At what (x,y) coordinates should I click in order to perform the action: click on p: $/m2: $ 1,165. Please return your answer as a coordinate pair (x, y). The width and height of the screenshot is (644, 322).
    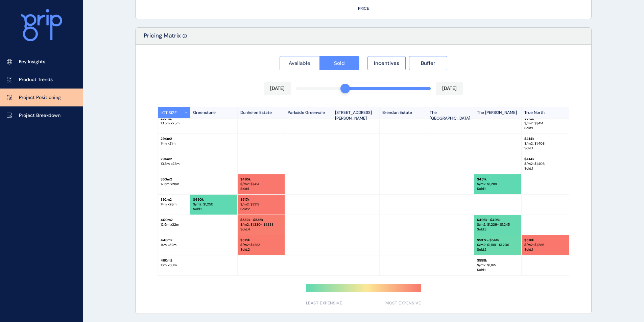
    Looking at the image, I should click on (498, 265).